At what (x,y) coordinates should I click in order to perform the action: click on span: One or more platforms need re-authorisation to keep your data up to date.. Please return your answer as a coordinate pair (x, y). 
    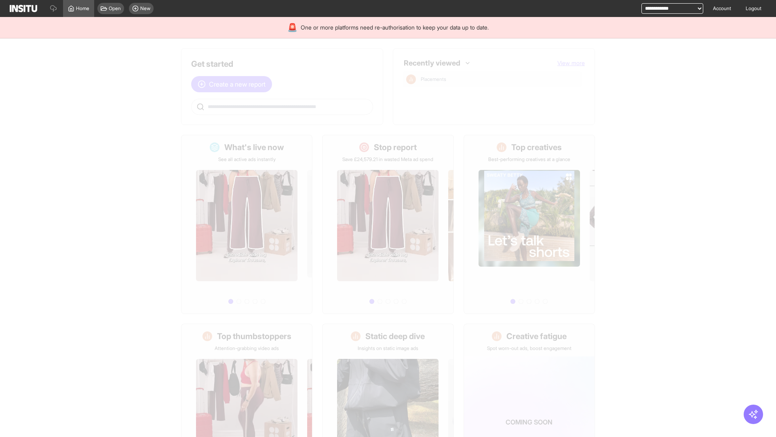
    Looking at the image, I should click on (394, 27).